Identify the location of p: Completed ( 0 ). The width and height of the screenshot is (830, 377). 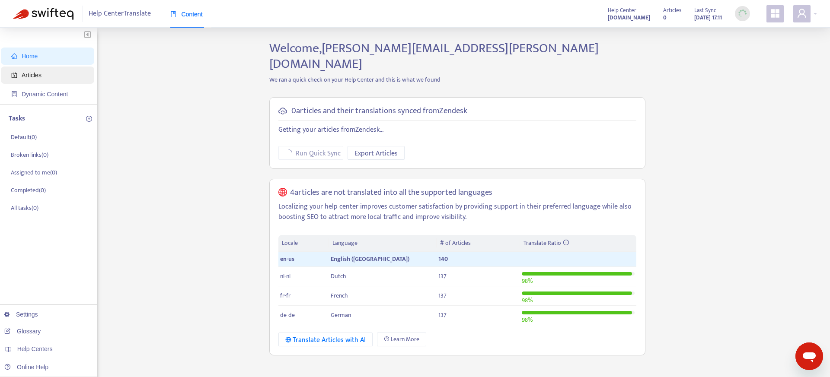
(28, 190).